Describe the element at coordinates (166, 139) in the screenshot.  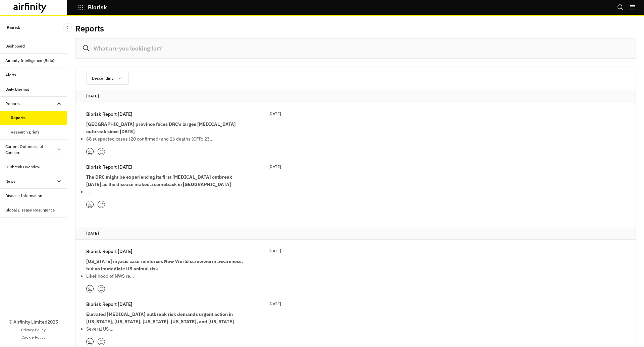
I see `p: 68 suspected cases (20 confirmed) and 16 deaths (CFR: 23…` at that location.